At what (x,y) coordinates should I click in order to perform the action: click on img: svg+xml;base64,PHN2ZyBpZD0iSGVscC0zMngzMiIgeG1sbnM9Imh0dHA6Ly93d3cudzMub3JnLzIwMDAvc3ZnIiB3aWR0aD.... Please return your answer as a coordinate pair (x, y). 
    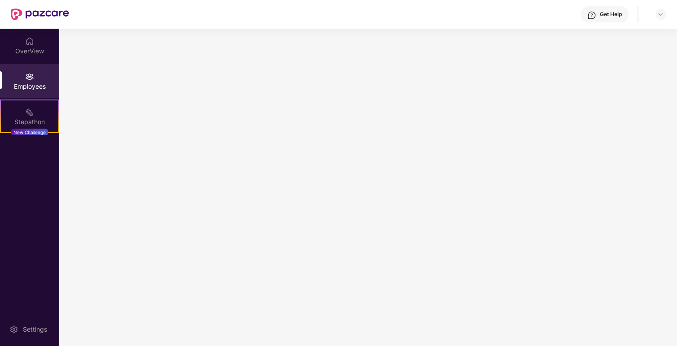
    Looking at the image, I should click on (592, 15).